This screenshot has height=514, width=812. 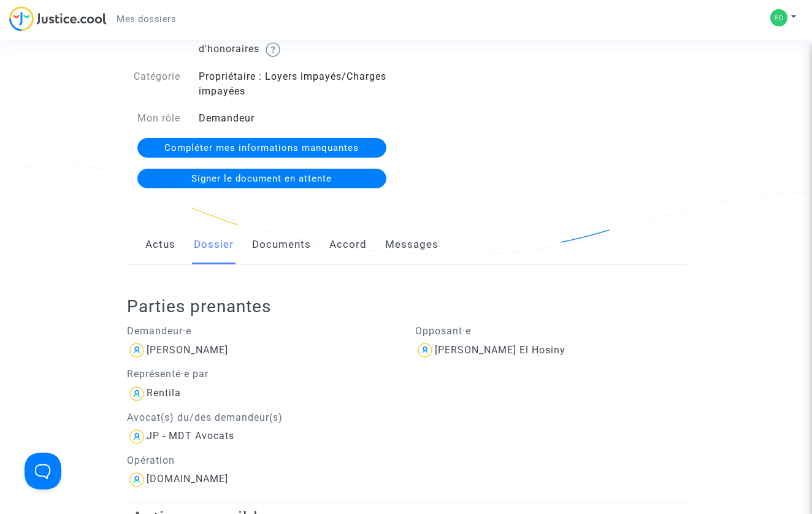 What do you see at coordinates (262, 331) in the screenshot?
I see `p: Demandeur·e` at bounding box center [262, 331].